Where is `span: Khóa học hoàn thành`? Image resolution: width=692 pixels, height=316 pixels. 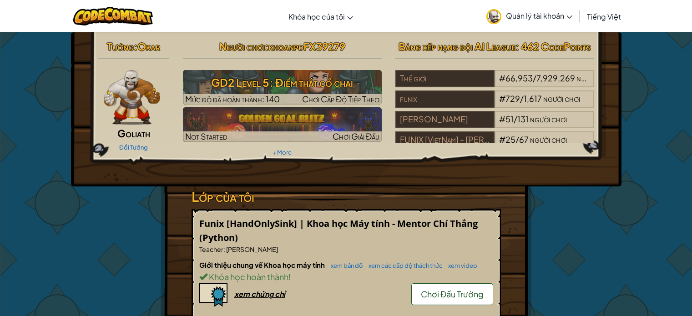 span: Khóa học hoàn thành is located at coordinates (248, 277).